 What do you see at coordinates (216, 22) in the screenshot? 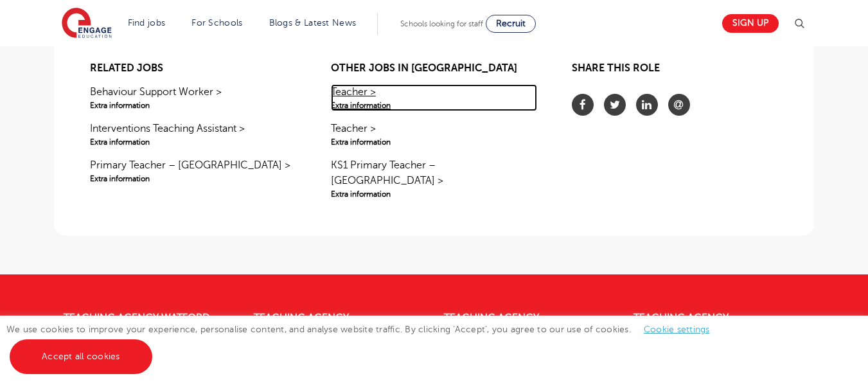
I see `a: For Schools` at bounding box center [216, 22].